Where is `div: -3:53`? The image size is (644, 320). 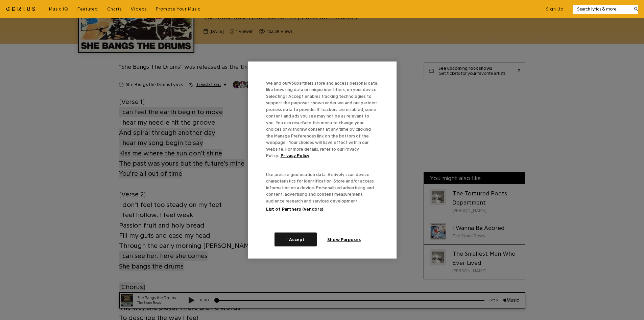
div: -3:53 is located at coordinates (381, 8).